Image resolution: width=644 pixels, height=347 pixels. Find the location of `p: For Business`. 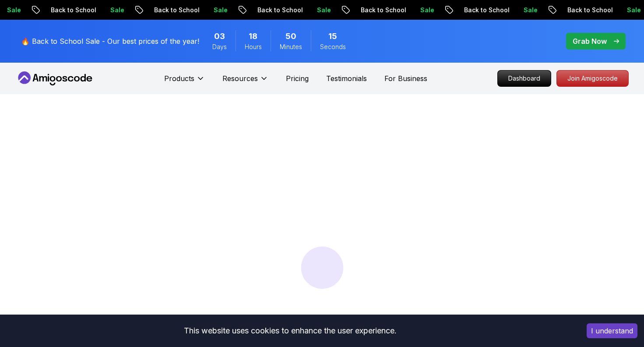

p: For Business is located at coordinates (406, 79).